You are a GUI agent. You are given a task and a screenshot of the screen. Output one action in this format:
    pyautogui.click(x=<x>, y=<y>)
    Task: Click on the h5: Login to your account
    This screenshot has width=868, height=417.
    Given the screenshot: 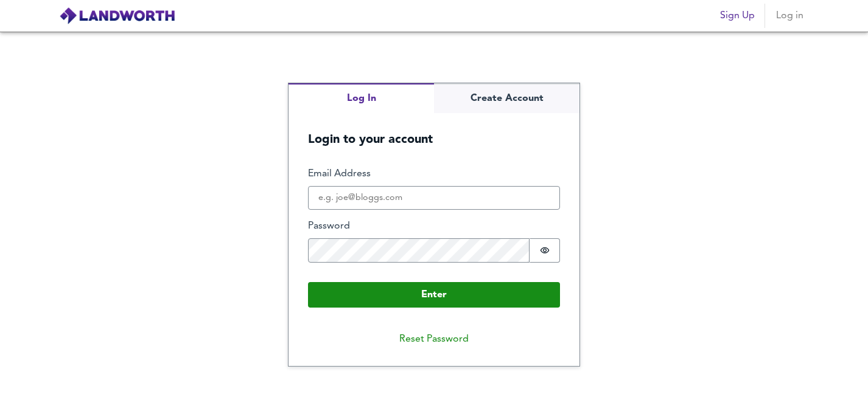 What is the action you would take?
    pyautogui.click(x=434, y=130)
    